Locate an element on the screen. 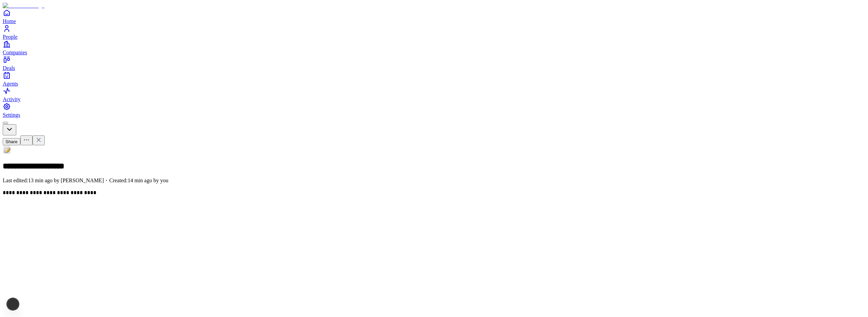 This screenshot has width=868, height=317. button: Share is located at coordinates (12, 141).